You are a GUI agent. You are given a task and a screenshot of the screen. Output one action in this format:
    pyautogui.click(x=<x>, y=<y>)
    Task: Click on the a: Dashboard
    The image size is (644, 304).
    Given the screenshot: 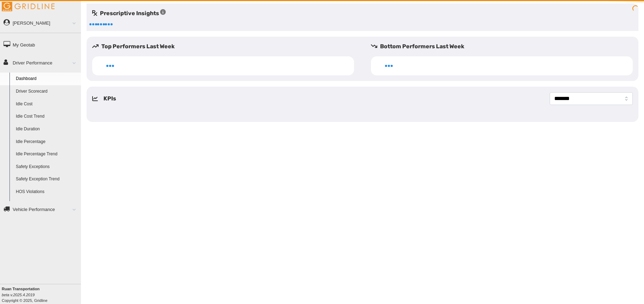 What is the action you would take?
    pyautogui.click(x=47, y=79)
    